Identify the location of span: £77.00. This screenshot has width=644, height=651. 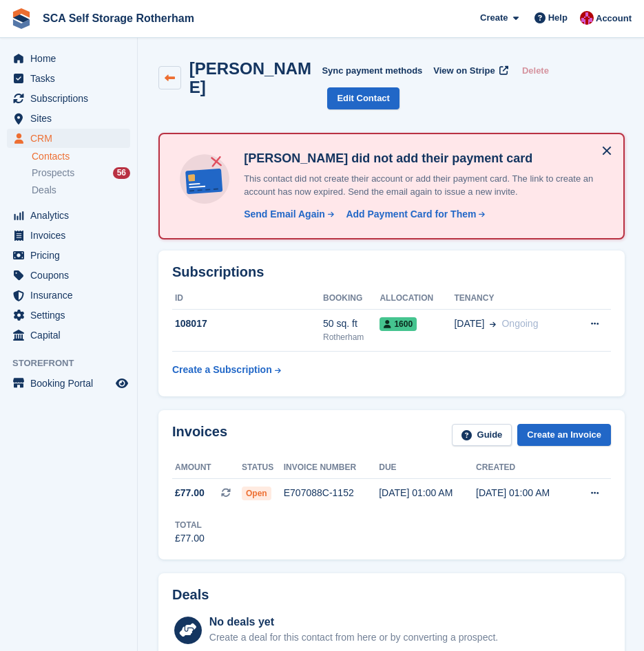
(189, 493).